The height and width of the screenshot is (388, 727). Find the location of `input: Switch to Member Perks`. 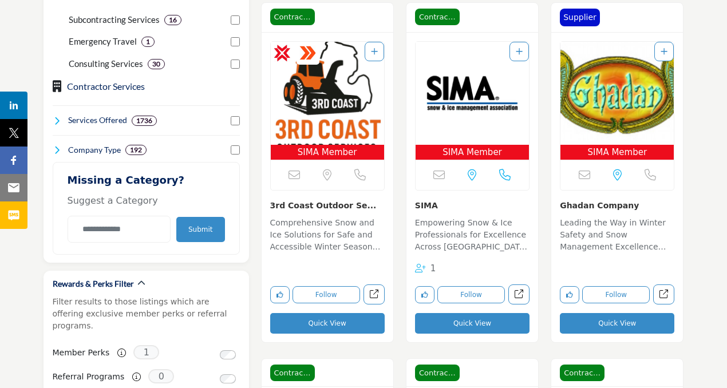

input: Switch to Member Perks is located at coordinates (228, 355).